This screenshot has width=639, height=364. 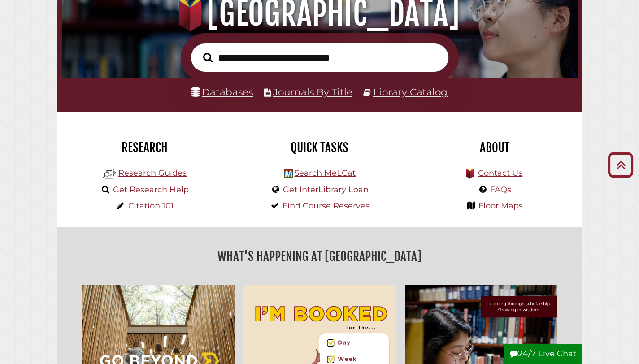 I want to click on a: Citation 101, so click(x=151, y=206).